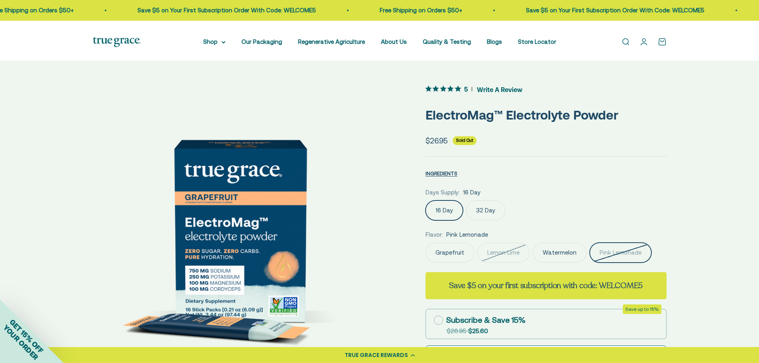  What do you see at coordinates (537, 41) in the screenshot?
I see `a: Store Locator` at bounding box center [537, 41].